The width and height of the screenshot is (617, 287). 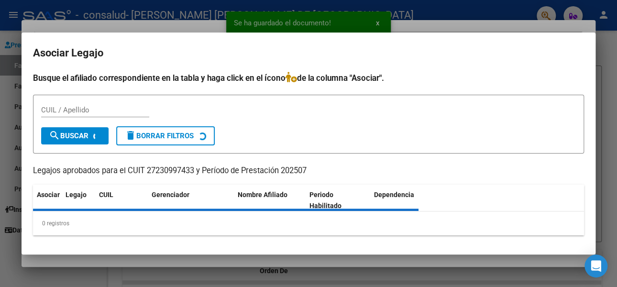 What do you see at coordinates (68, 136) in the screenshot?
I see `span: Buscar` at bounding box center [68, 136].